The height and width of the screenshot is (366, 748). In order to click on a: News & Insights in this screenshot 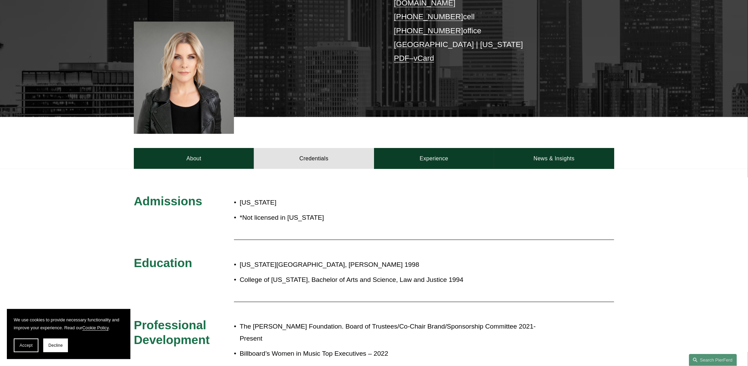, I will do `click(554, 158)`.